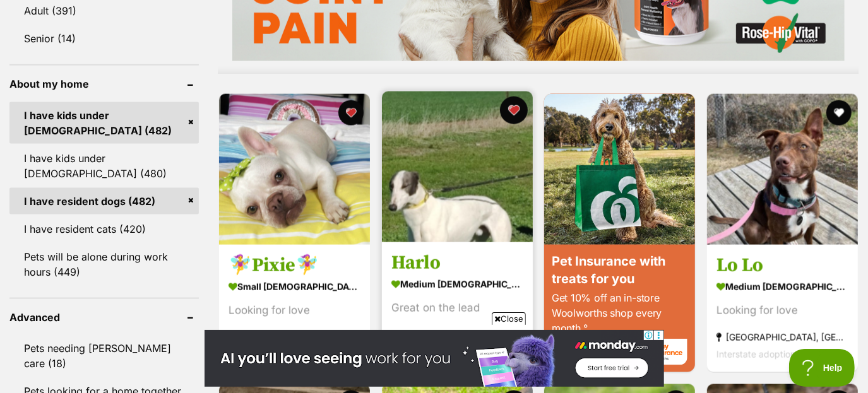 Image resolution: width=868 pixels, height=393 pixels. I want to click on header: About my home, so click(104, 84).